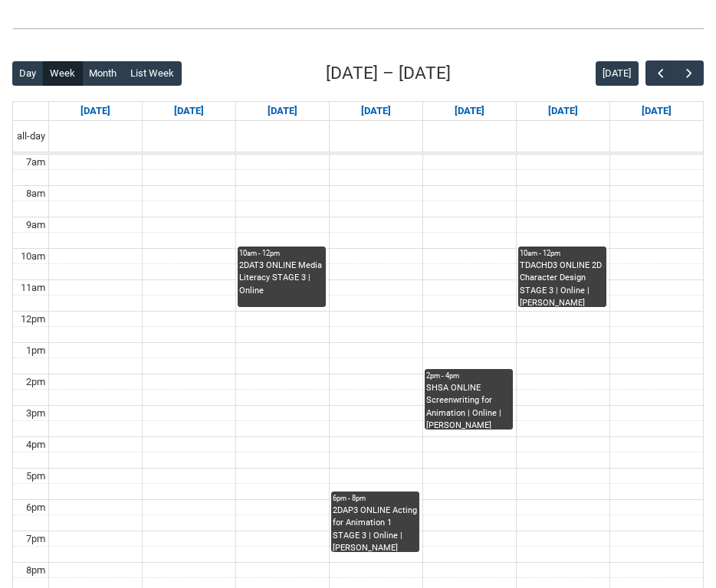 The width and height of the screenshot is (716, 588). Describe the element at coordinates (35, 539) in the screenshot. I see `div: 7pm` at that location.